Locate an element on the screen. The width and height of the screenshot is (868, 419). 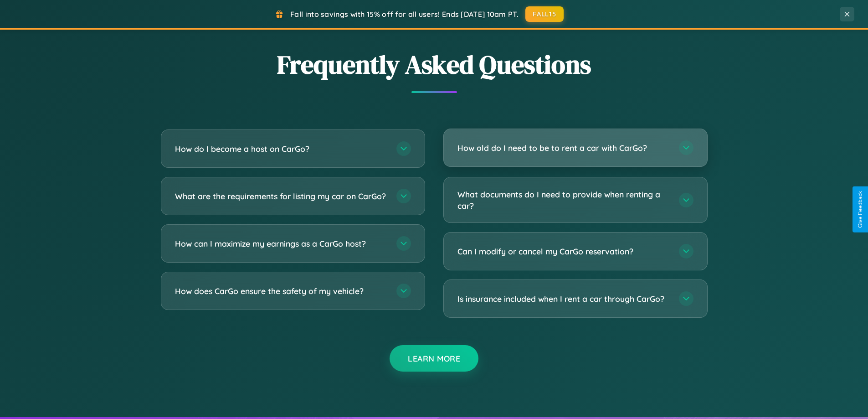
div: Give Feedback is located at coordinates (860, 210).